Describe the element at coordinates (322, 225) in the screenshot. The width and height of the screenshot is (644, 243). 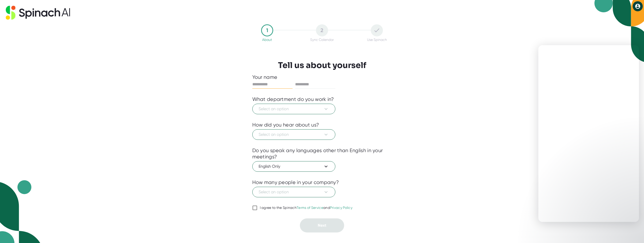
I see `button: Next` at that location.